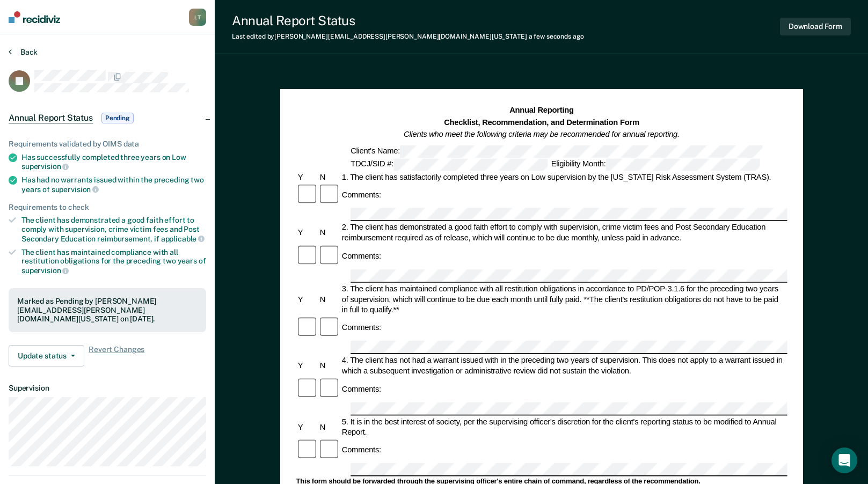  What do you see at coordinates (117, 118) in the screenshot?
I see `span: Pending` at bounding box center [117, 118].